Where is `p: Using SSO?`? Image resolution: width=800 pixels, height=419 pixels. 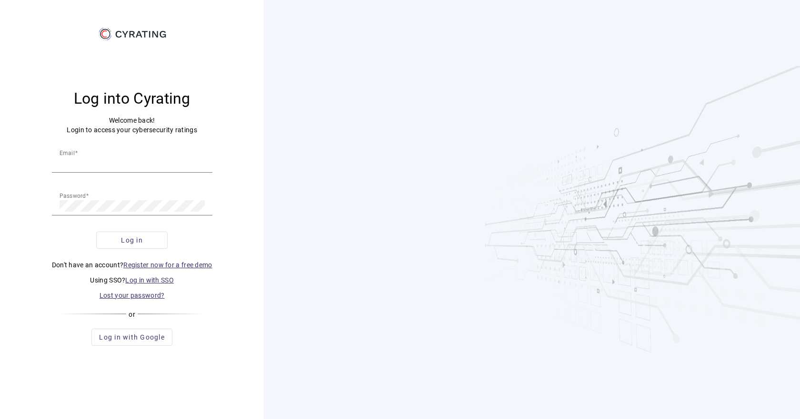
p: Using SSO? is located at coordinates (132, 280).